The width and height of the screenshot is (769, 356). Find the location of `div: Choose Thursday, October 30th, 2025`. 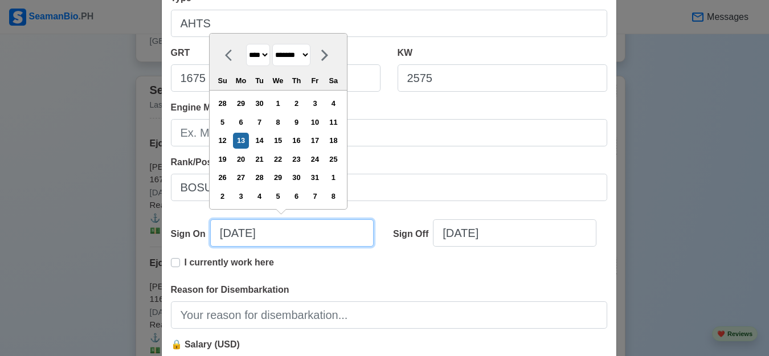

div: Choose Thursday, October 30th, 2025 is located at coordinates (296, 177).